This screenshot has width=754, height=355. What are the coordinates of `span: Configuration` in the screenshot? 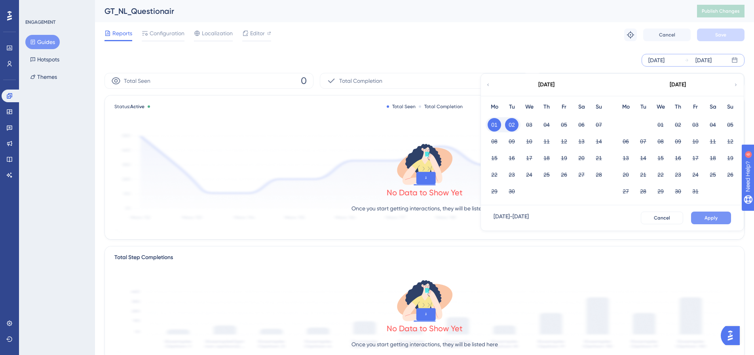 It's located at (167, 33).